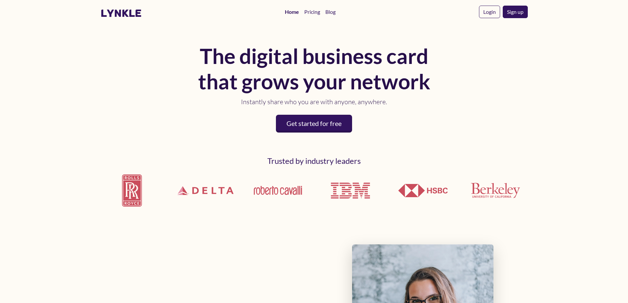 This screenshot has width=628, height=303. I want to click on h2: Trusted by industry leaders, so click(314, 161).